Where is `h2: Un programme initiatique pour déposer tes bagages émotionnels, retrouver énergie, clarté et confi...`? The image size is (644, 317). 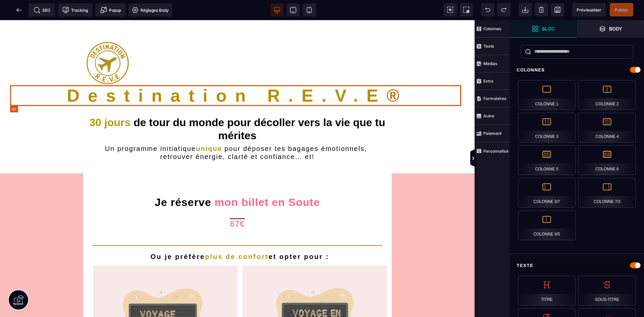 h2: Un programme initiatique pour déposer tes bagages émotionnels, retrouver énergie, clarté et confi... is located at coordinates (238, 133).